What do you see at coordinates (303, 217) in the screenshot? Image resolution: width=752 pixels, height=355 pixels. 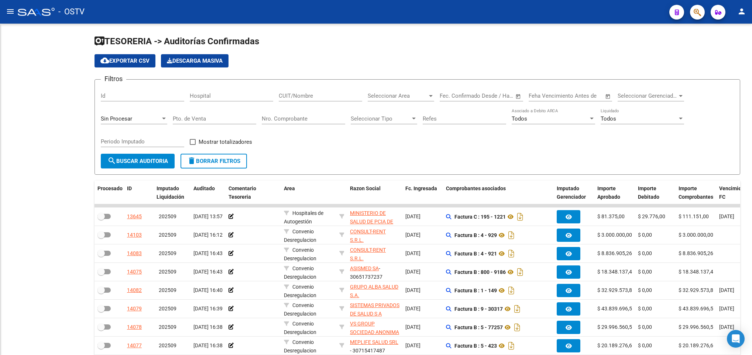 I see `span: Hospitales de Autogestión` at bounding box center [303, 217].